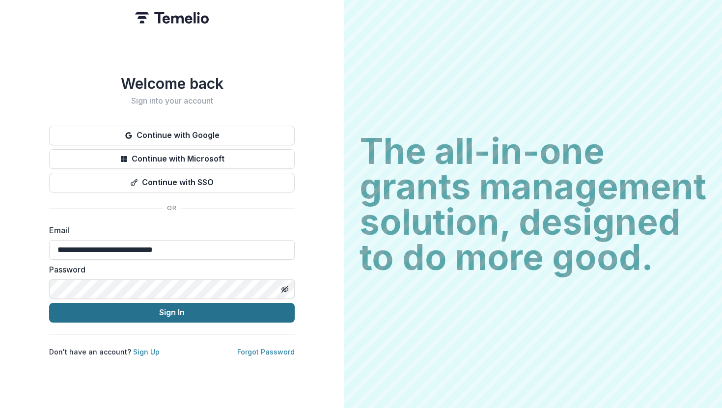 The width and height of the screenshot is (722, 408). What do you see at coordinates (146, 352) in the screenshot?
I see `a: Sign Up` at bounding box center [146, 352].